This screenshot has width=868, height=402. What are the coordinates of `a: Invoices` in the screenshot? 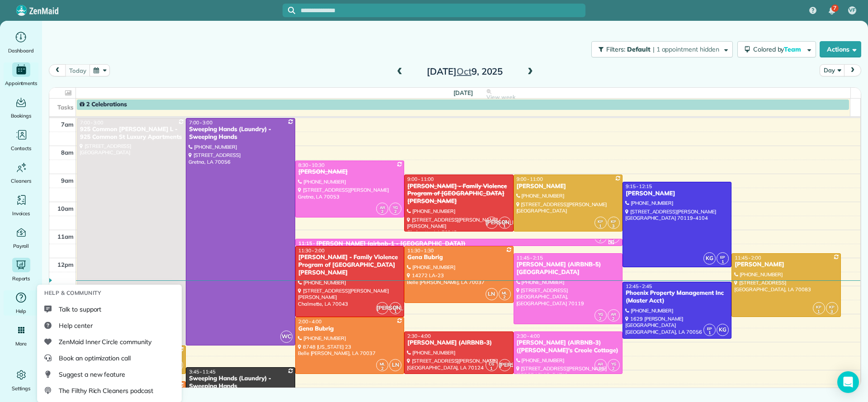 It's located at (21, 205).